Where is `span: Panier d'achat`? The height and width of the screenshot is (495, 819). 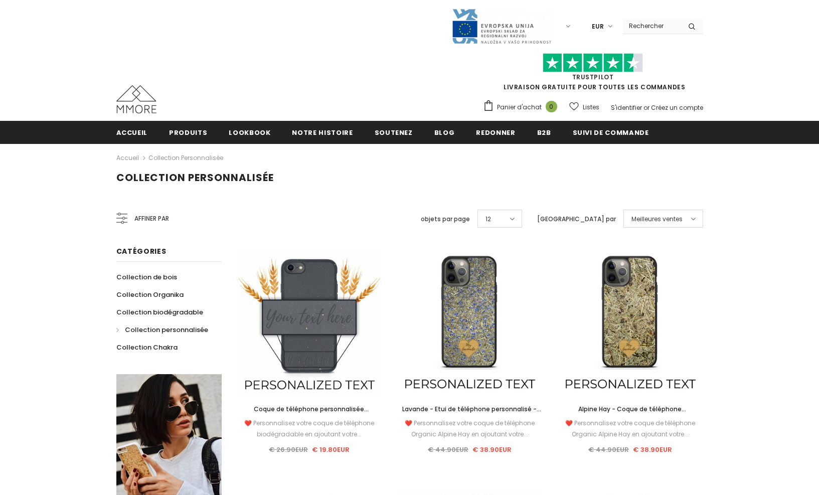
span: Panier d'achat is located at coordinates (519, 107).